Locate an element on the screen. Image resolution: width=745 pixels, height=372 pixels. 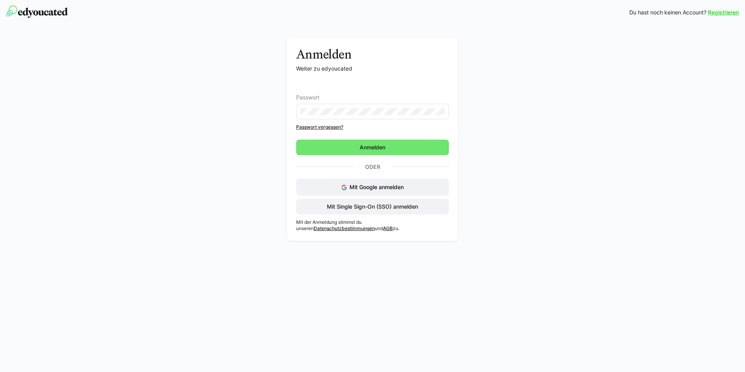
a: Registrieren is located at coordinates (723, 12).